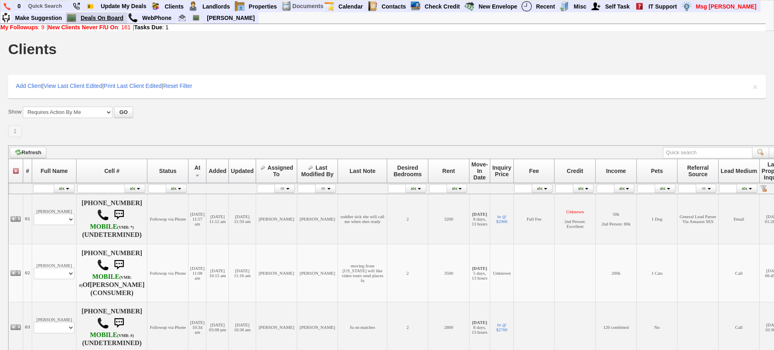  Describe the element at coordinates (239, 6) in the screenshot. I see `img: properties.png` at that location.